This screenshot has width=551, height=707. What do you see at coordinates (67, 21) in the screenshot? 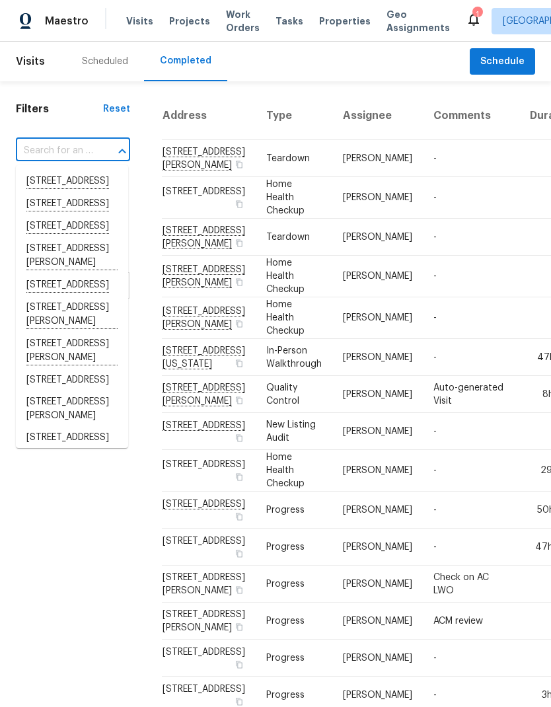
I see `span: Maestro` at bounding box center [67, 21].